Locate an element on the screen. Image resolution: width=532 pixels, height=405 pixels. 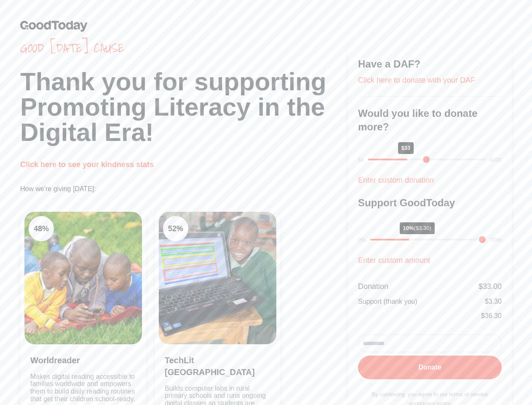
div: 52 % is located at coordinates (176, 228).